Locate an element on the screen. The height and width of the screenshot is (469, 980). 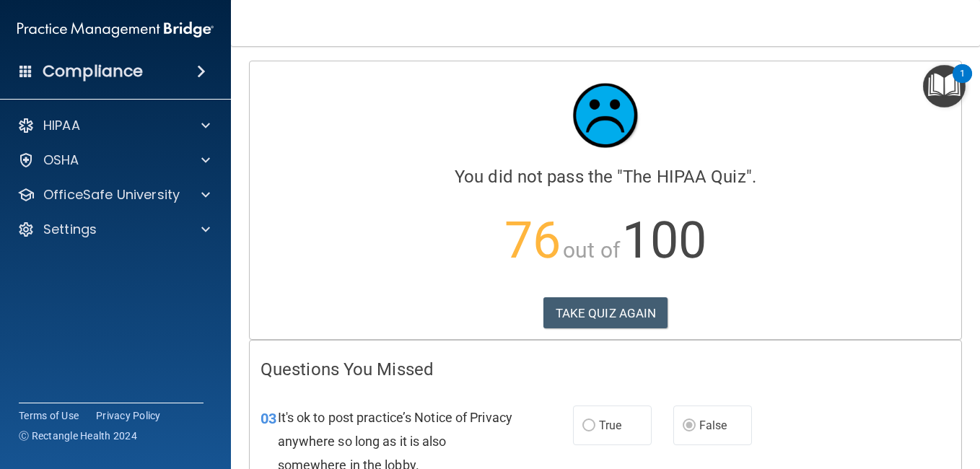
button: Open Resource Center, 1 new notification is located at coordinates (943, 86).